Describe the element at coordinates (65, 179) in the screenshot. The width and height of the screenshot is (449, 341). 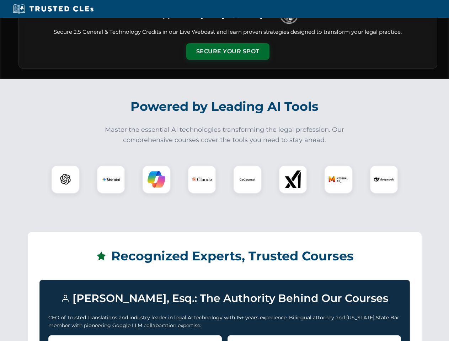
I see `div: ChatGPT` at that location.